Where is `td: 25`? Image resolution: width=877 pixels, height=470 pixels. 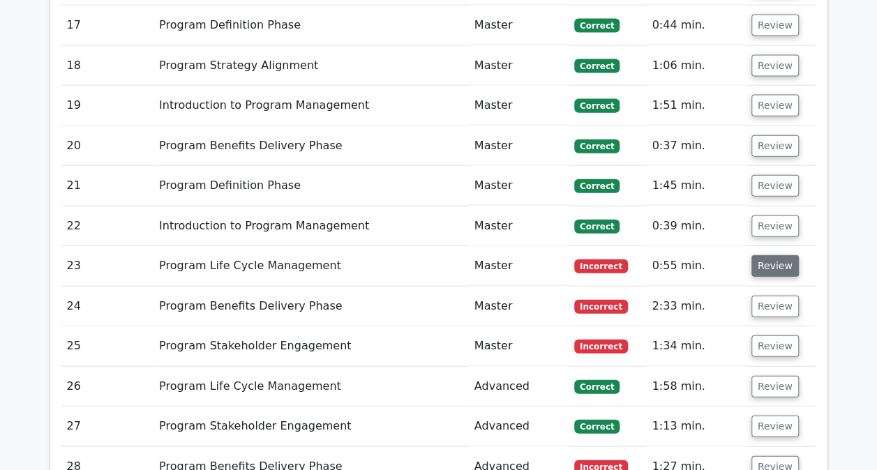 td: 25 is located at coordinates (107, 346).